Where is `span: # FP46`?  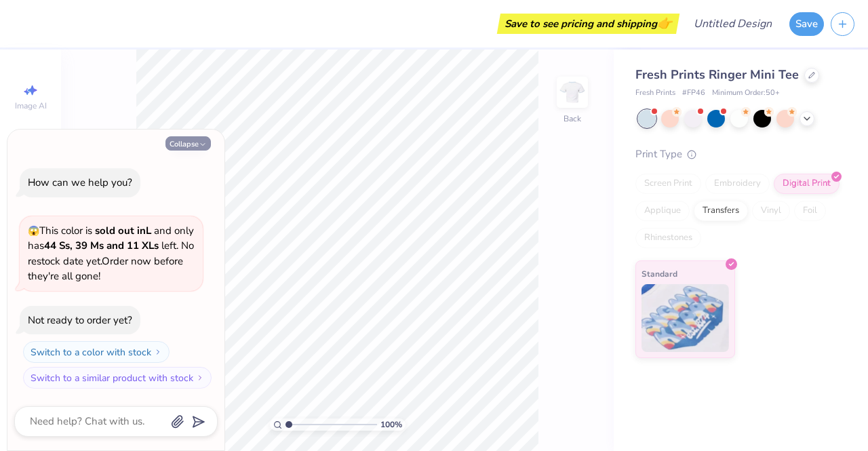 span: # FP46 is located at coordinates (694, 93).